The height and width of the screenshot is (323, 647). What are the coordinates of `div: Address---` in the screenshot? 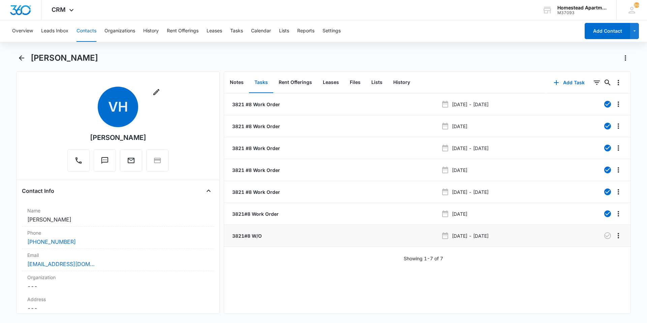 It's located at (118, 304).